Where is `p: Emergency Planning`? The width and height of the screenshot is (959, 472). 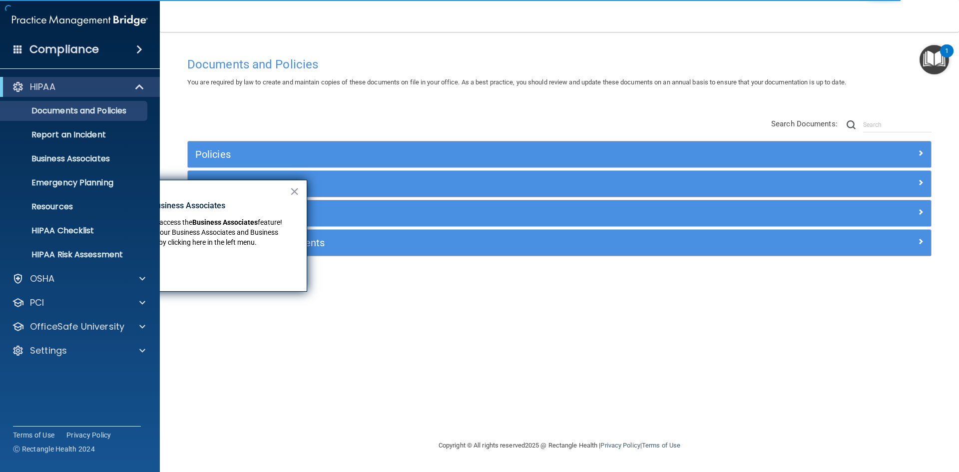 p: Emergency Planning is located at coordinates (74, 183).